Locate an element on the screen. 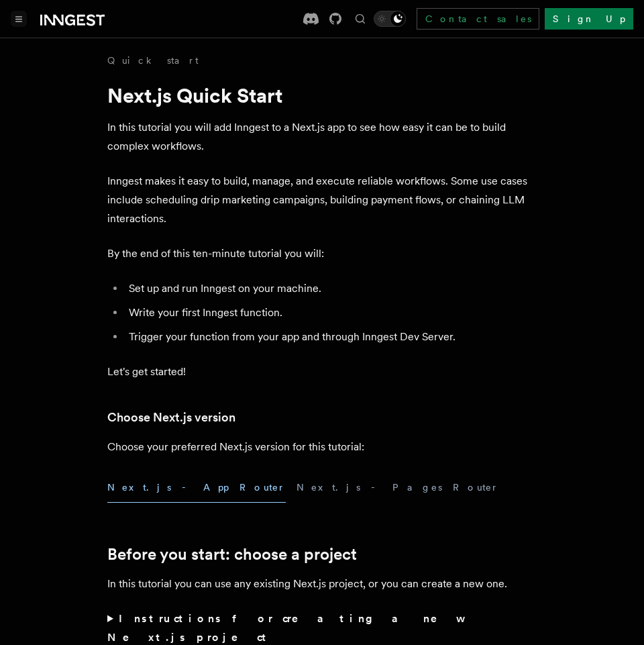  a: Contact sales is located at coordinates (477, 19).